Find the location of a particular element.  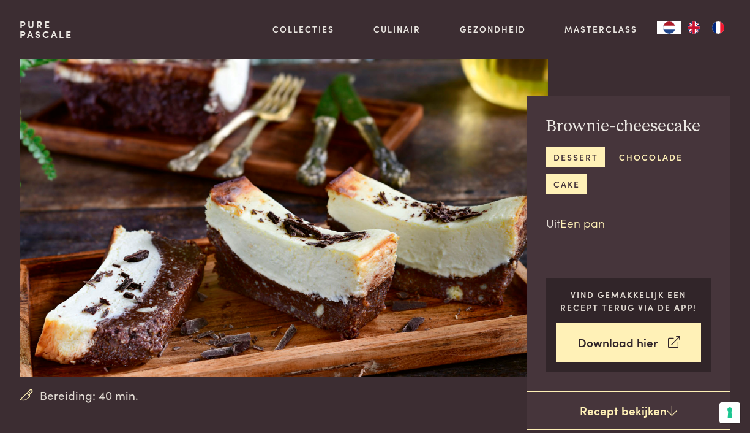

a: Masterclass is located at coordinates (601, 29).